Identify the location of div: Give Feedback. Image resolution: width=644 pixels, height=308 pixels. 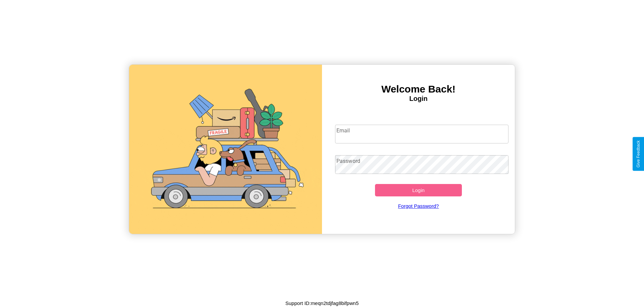
(638, 154).